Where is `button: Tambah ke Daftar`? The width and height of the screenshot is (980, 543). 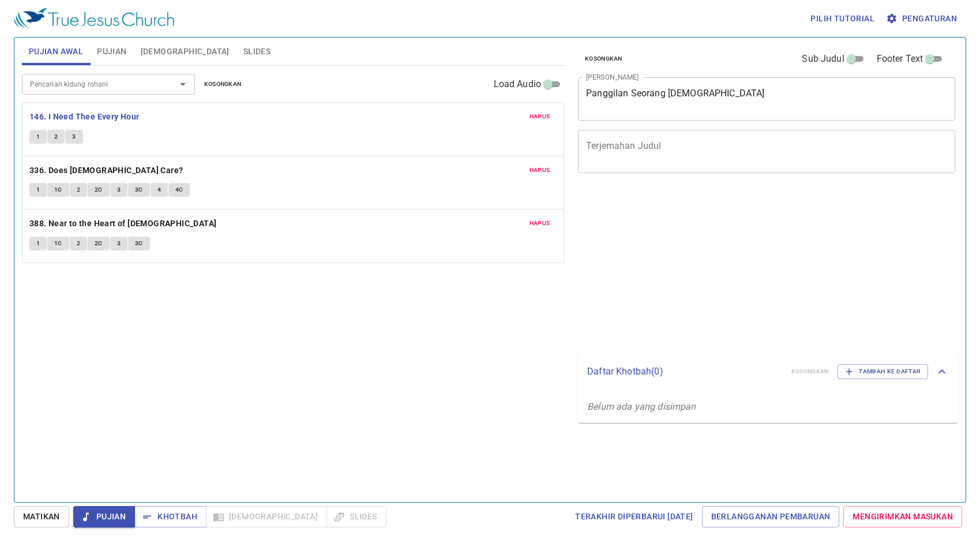
button: Tambah ke Daftar is located at coordinates (882, 372).